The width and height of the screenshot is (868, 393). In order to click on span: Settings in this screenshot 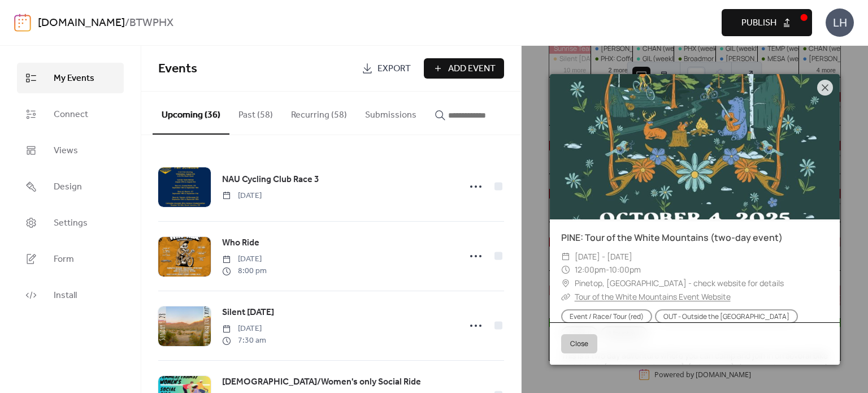, I will do `click(71, 223)`.